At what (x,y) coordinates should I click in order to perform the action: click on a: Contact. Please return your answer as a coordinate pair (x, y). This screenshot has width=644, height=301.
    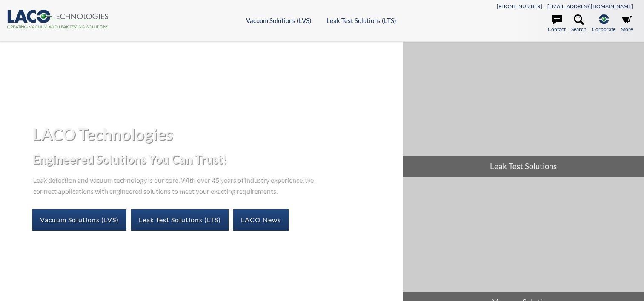
    Looking at the image, I should click on (557, 24).